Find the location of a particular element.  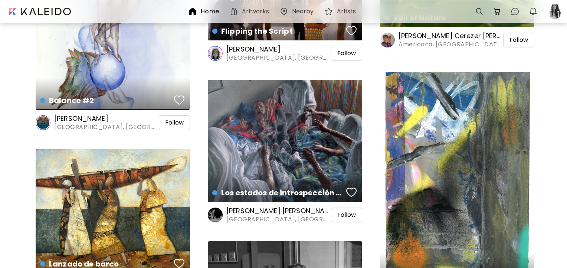

a: Artists is located at coordinates (341, 11).